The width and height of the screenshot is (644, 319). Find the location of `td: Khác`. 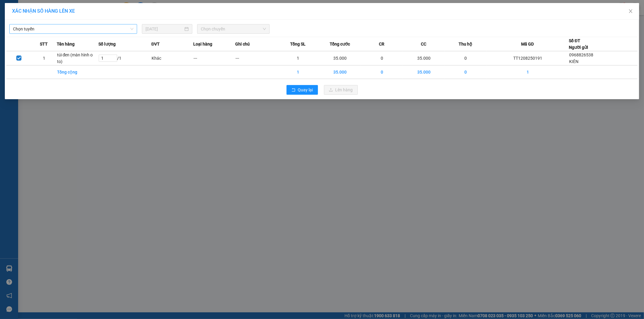

td: Khác is located at coordinates (172, 58).